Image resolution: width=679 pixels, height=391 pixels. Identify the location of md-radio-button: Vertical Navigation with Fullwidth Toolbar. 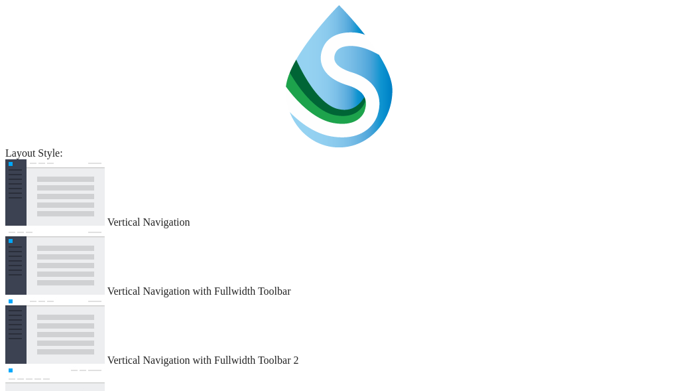
(340, 263).